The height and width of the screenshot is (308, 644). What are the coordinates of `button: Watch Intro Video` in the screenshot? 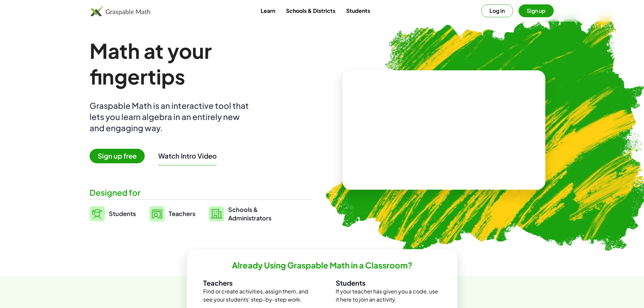 It's located at (187, 156).